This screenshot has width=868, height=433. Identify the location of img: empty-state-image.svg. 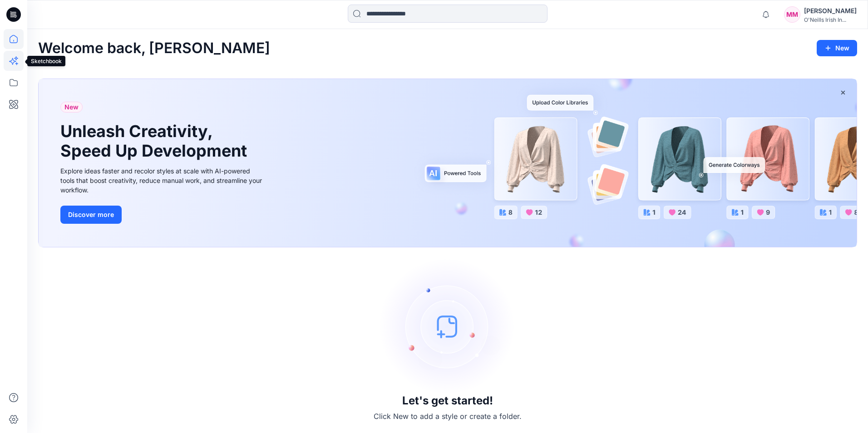
(448, 326).